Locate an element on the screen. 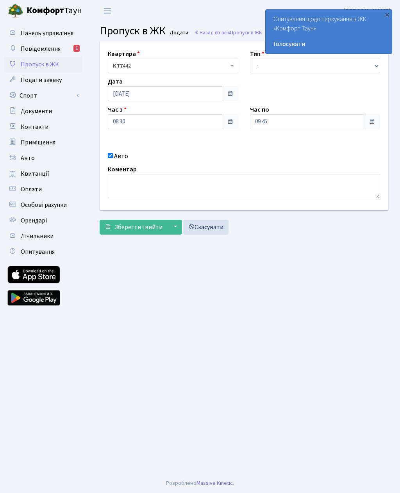  img: logo.png is located at coordinates (16, 11).